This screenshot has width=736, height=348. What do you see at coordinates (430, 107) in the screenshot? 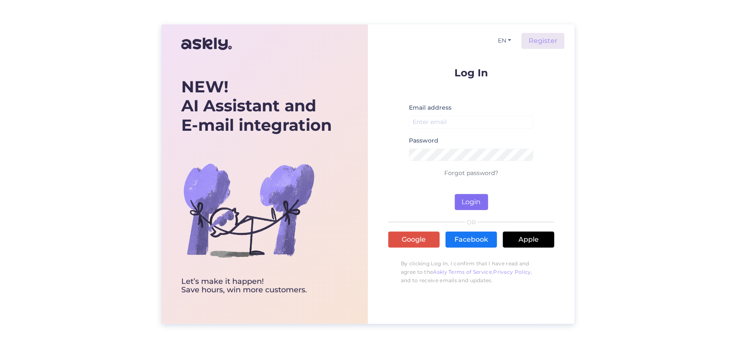
I see `label: Email address` at bounding box center [430, 107].